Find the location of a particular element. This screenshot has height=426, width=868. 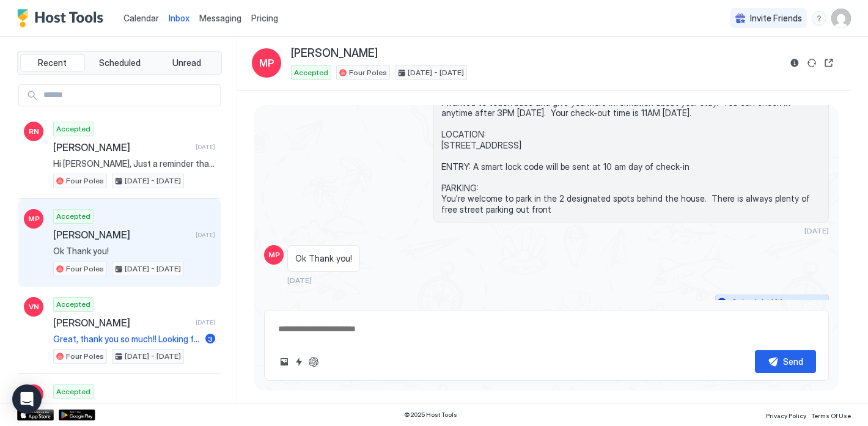

span: Invite Friends is located at coordinates (776, 18).